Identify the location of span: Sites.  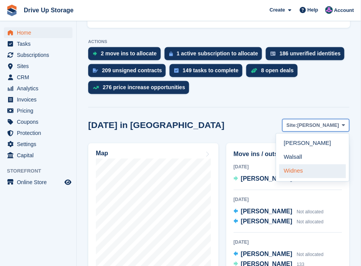
(40, 66).